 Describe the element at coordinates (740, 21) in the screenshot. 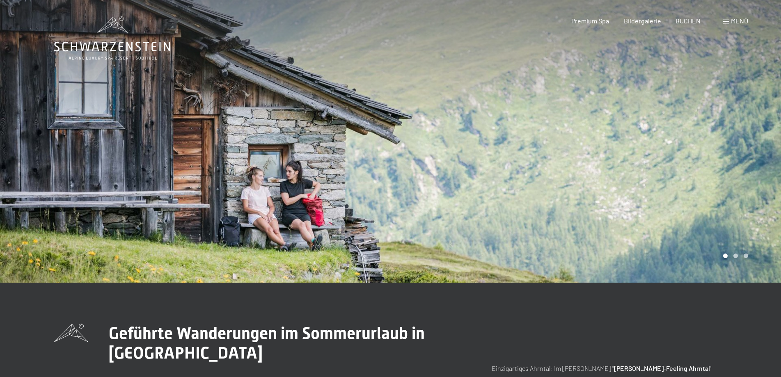

I see `span: Menü` at that location.